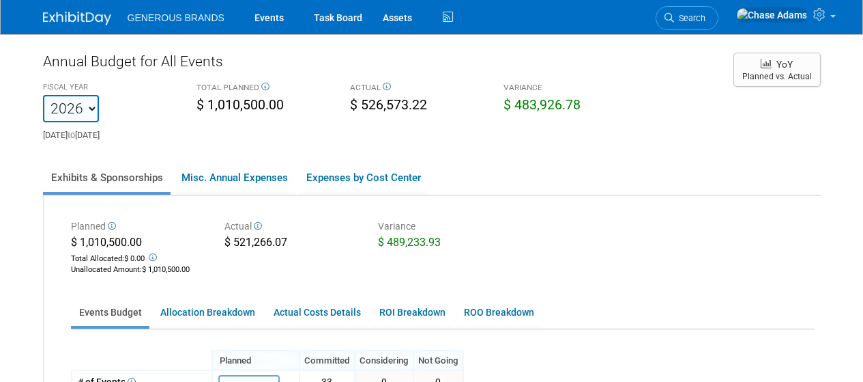  What do you see at coordinates (137, 257) in the screenshot?
I see `div: Total Allocated:` at bounding box center [137, 257].